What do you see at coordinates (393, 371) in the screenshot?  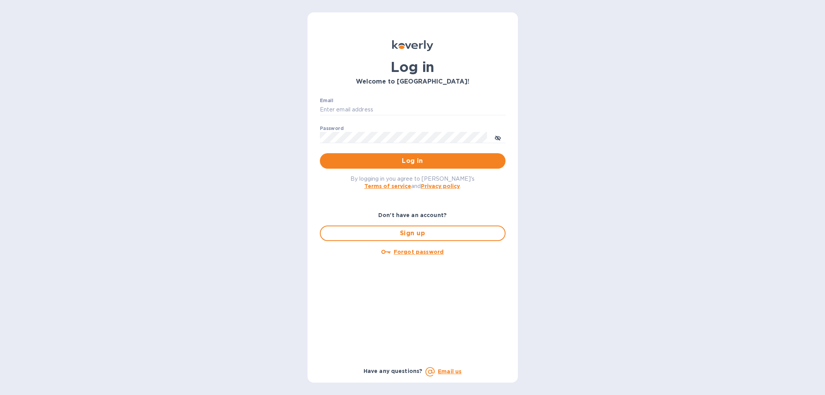 I see `b: Have any questions?` at bounding box center [393, 371].